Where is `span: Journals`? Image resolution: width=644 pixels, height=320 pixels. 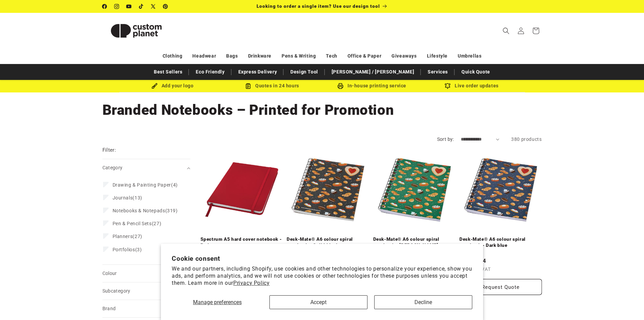 span: Journals is located at coordinates (123, 198).